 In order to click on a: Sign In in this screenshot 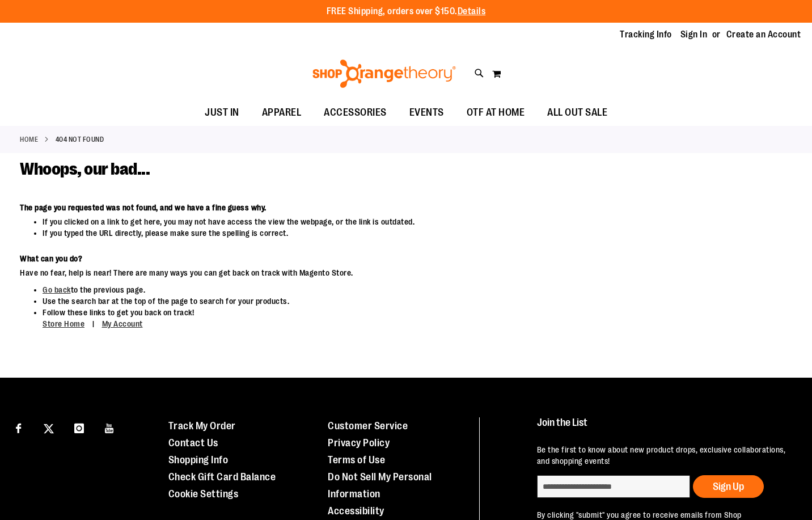, I will do `click(694, 35)`.